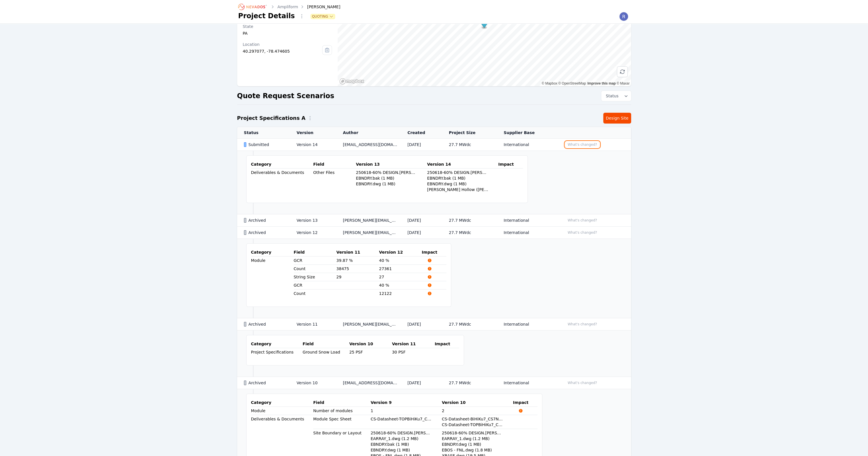 The width and height of the screenshot is (868, 456). What do you see at coordinates (477, 410) in the screenshot?
I see `td: 2` at bounding box center [477, 410].